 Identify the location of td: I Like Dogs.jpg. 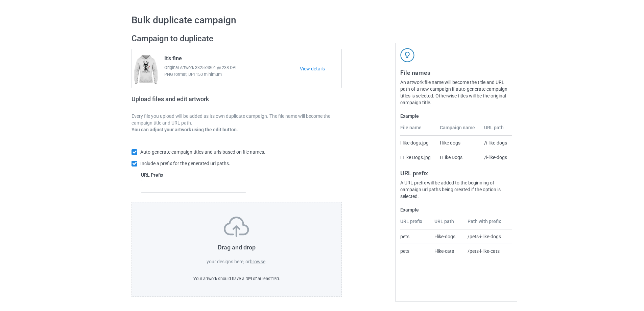
(418, 157).